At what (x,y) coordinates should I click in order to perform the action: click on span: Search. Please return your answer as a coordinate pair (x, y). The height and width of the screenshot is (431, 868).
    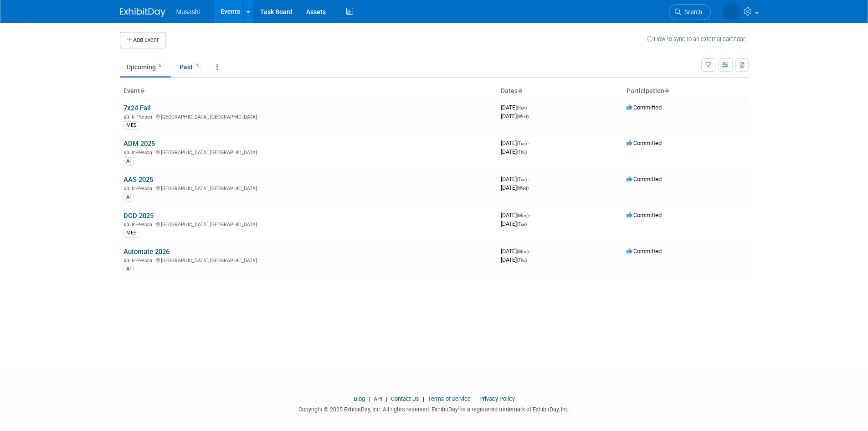
    Looking at the image, I should click on (691, 12).